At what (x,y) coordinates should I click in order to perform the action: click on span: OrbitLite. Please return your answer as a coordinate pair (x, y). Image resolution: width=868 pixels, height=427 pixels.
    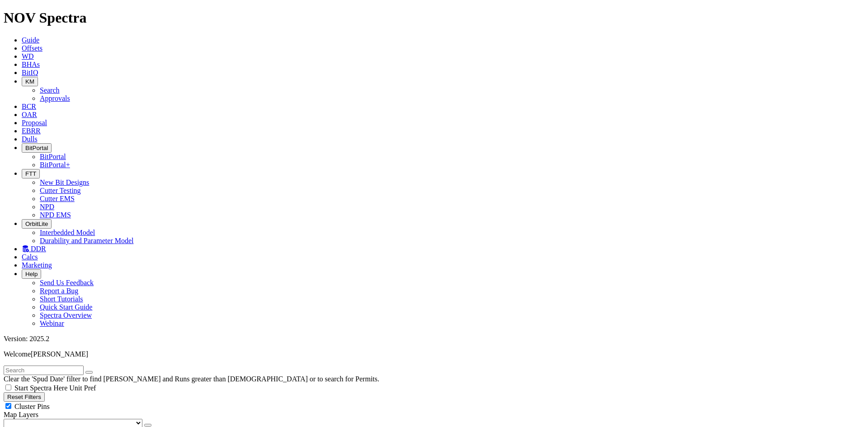
    Looking at the image, I should click on (36, 223).